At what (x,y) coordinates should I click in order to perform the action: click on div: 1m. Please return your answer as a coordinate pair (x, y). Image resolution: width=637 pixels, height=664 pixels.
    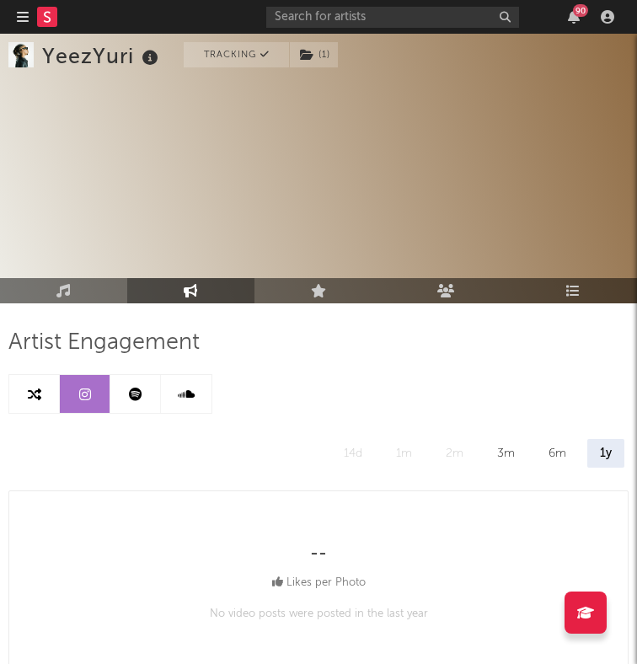
    Looking at the image, I should click on (403, 453).